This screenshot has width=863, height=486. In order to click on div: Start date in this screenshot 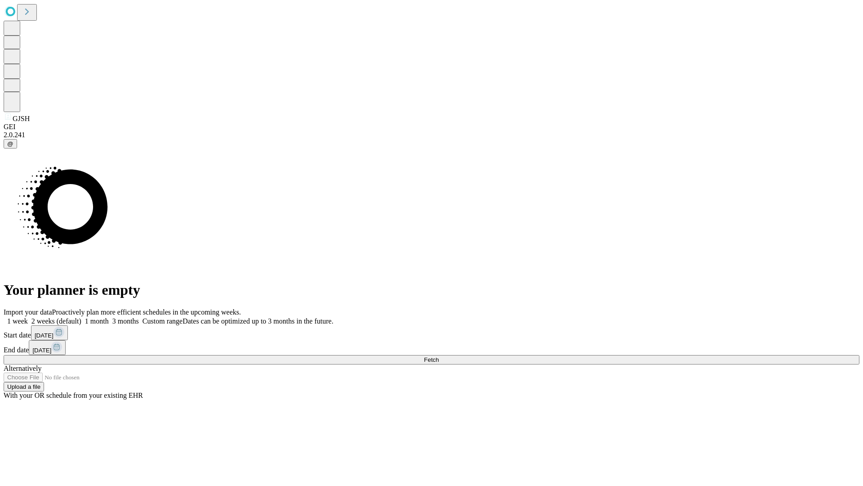, I will do `click(432, 332)`.